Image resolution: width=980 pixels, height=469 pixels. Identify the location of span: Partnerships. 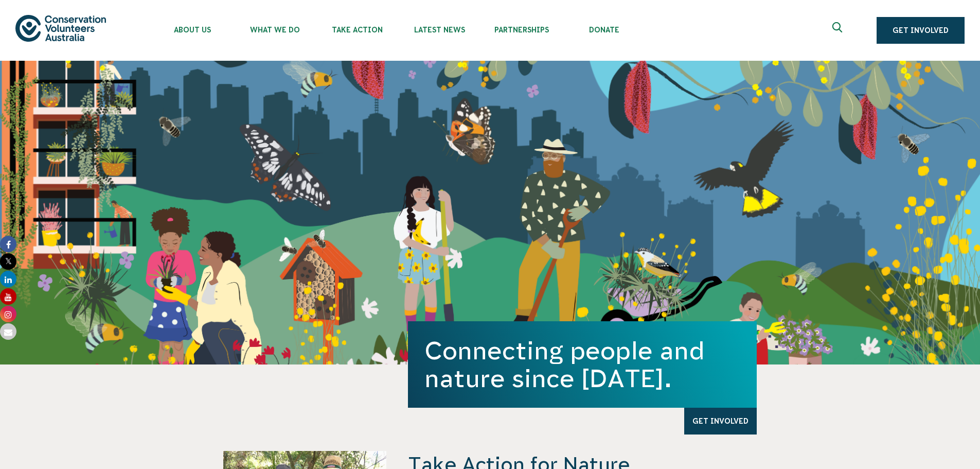
(522, 30).